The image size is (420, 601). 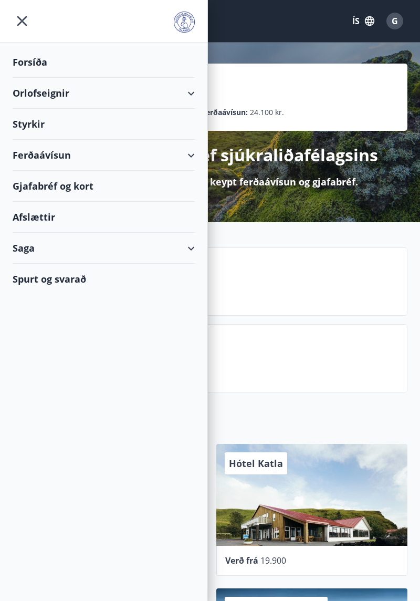 What do you see at coordinates (273, 560) in the screenshot?
I see `span: 19.900` at bounding box center [273, 560].